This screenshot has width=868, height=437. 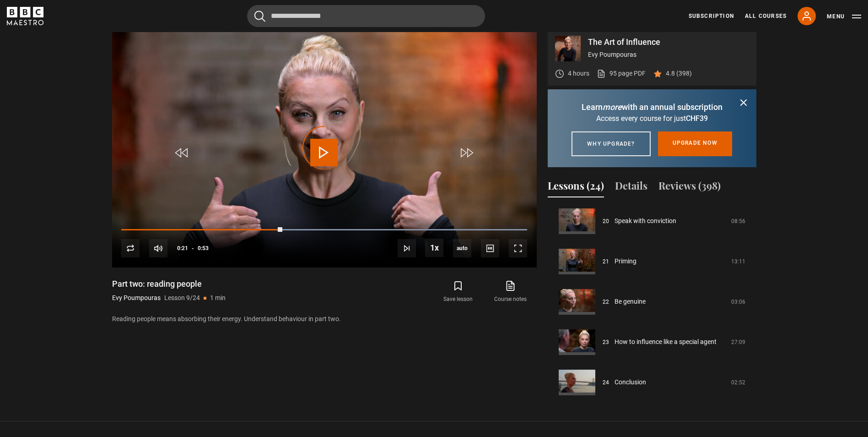 What do you see at coordinates (462, 248) in the screenshot?
I see `div: Current quality: 720p` at bounding box center [462, 248].